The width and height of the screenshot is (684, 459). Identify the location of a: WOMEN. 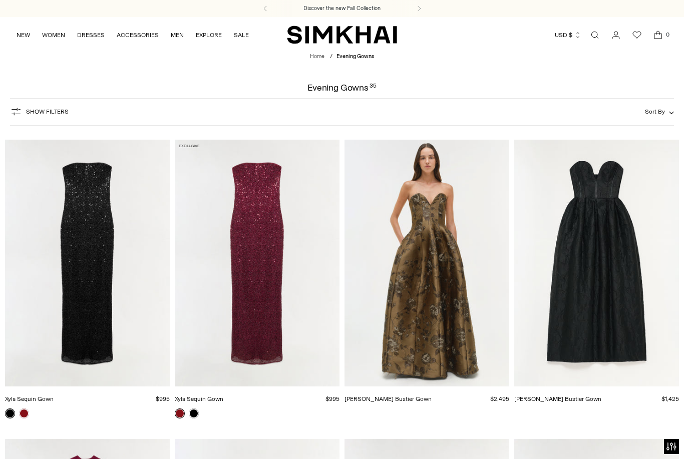
(54, 35).